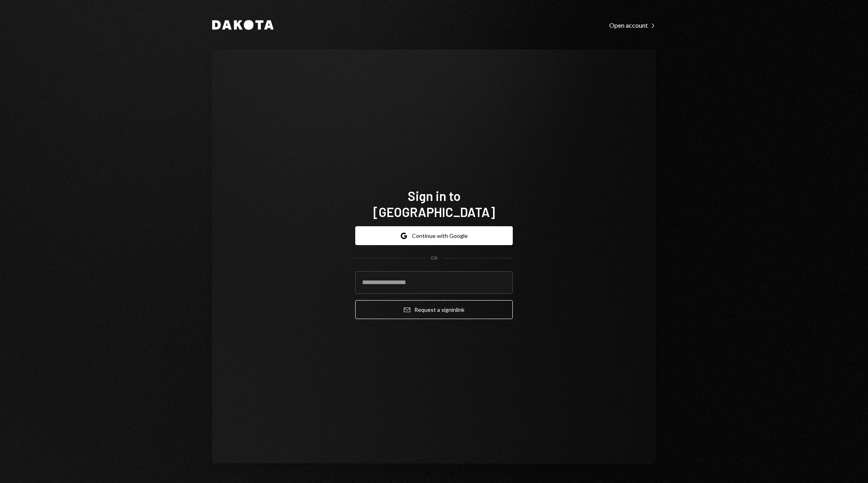 Image resolution: width=868 pixels, height=483 pixels. Describe the element at coordinates (434, 309) in the screenshot. I see `button: Request a signinlink` at that location.